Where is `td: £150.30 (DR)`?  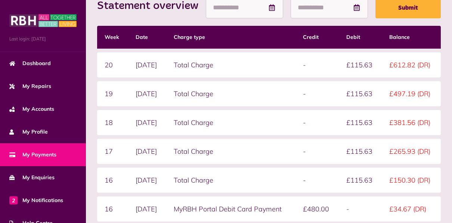
td: £150.30 (DR) is located at coordinates (411, 180).